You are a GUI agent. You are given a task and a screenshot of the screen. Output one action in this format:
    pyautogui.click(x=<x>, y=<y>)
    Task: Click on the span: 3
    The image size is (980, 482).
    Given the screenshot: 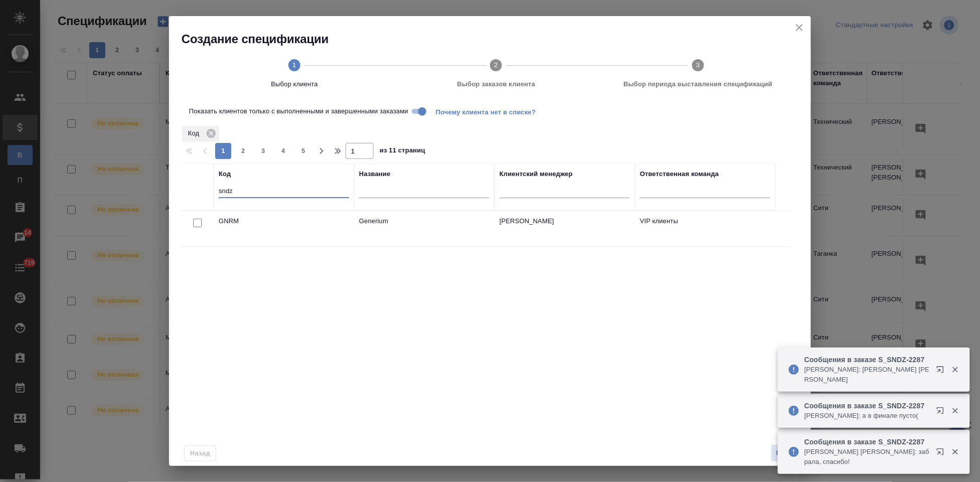 What is the action you would take?
    pyautogui.click(x=263, y=151)
    